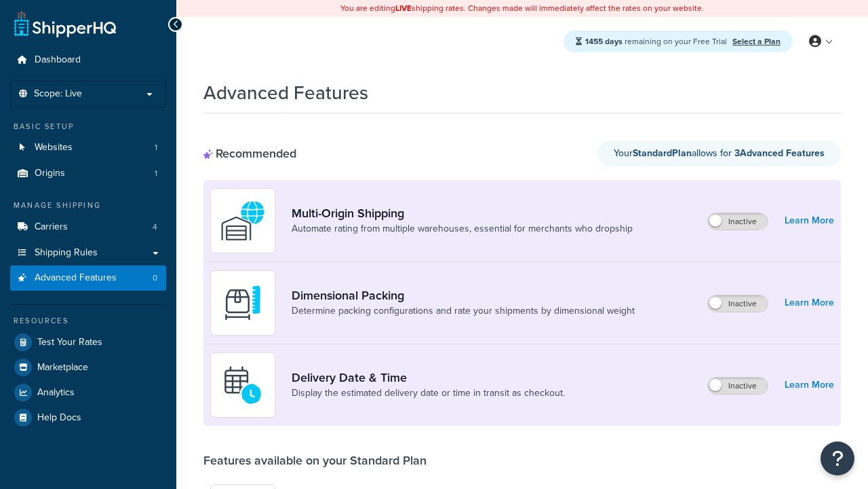  What do you see at coordinates (658, 41) in the screenshot?
I see `span: remaining on your Free Trial` at bounding box center [658, 41].